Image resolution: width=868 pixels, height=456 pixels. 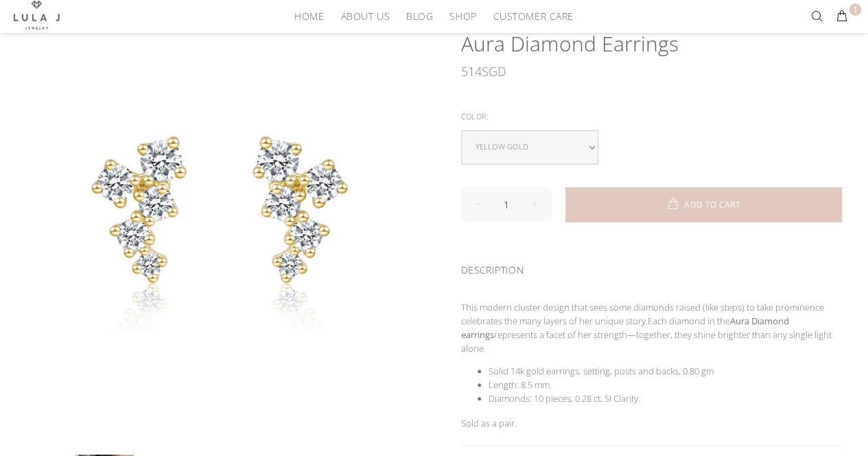 What do you see at coordinates (651, 268) in the screenshot?
I see `div: DESCRIPTION` at bounding box center [651, 268].